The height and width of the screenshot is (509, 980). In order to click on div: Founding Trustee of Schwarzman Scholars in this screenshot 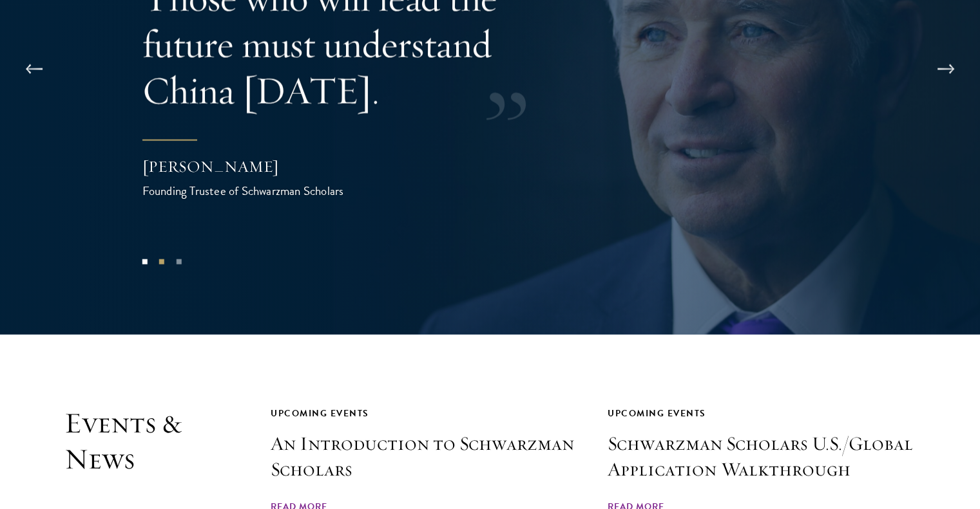, I will do `click(272, 191)`.